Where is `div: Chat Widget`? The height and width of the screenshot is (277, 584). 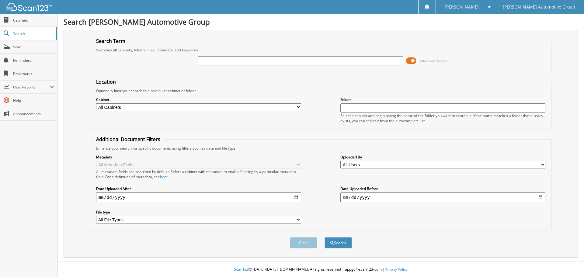
div: Chat Widget is located at coordinates (568, 262).